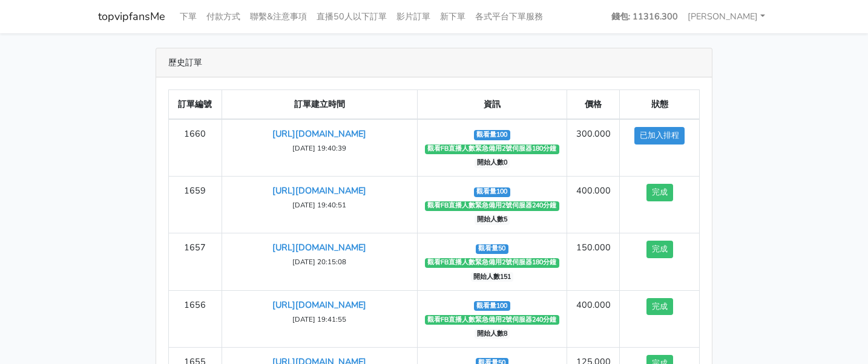 This screenshot has height=364, width=868. What do you see at coordinates (195, 104) in the screenshot?
I see `th: 訂單編號` at bounding box center [195, 104].